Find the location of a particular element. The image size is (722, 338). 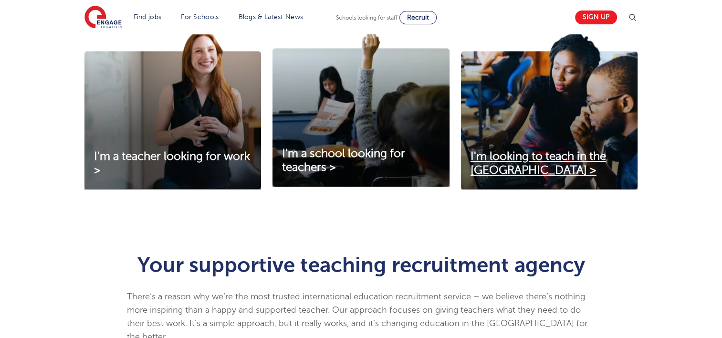

img: I'm a school looking for teachers is located at coordinates (361, 108).